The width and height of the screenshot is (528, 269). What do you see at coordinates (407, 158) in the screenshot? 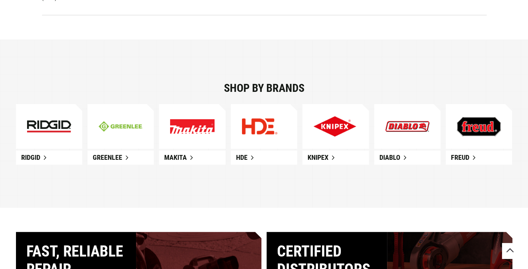
I see `a: Diablo` at bounding box center [407, 158].